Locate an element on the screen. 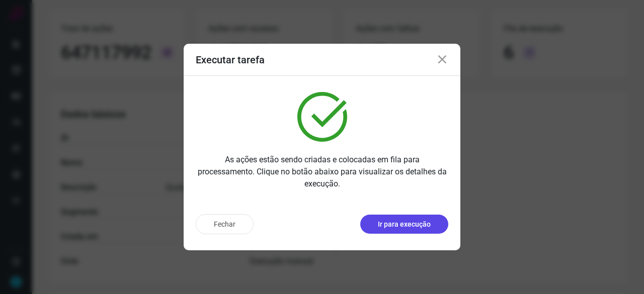 This screenshot has height=294, width=644. h3: Executar tarefa is located at coordinates (230, 60).